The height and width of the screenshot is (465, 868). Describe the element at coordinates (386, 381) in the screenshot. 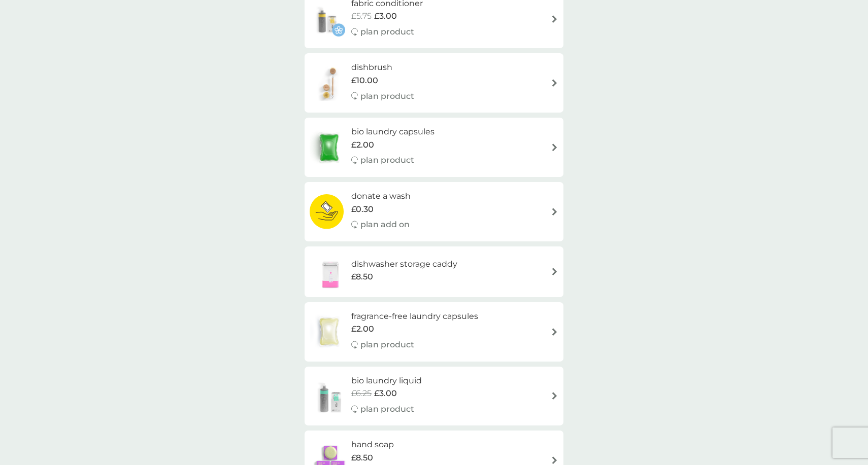

I see `h6: bio laundry liquid` at that location.